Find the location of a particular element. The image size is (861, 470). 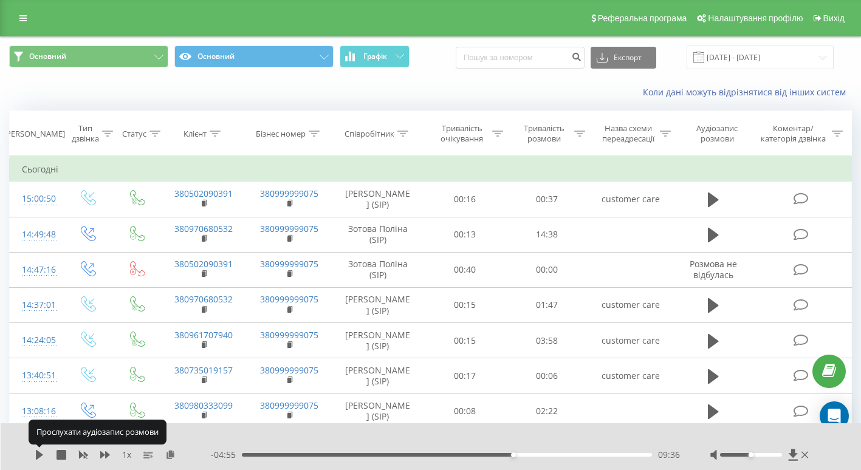

span: Налаштування профілю is located at coordinates (755, 18).